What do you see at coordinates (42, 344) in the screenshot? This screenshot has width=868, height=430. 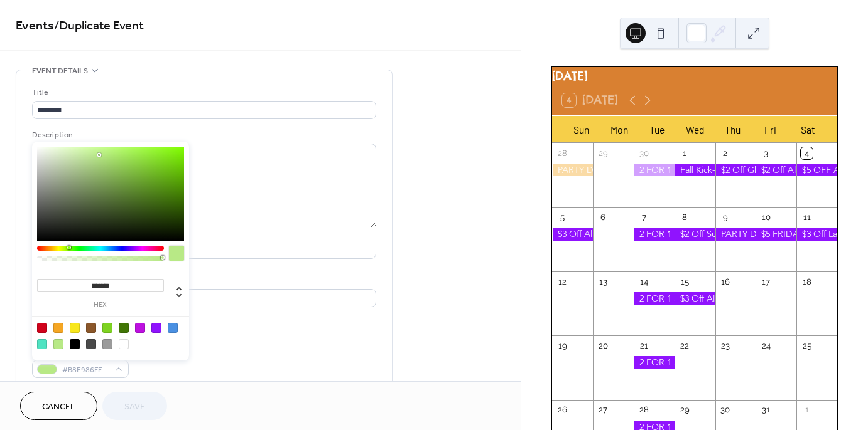 I see `div: #50E3C2` at bounding box center [42, 344].